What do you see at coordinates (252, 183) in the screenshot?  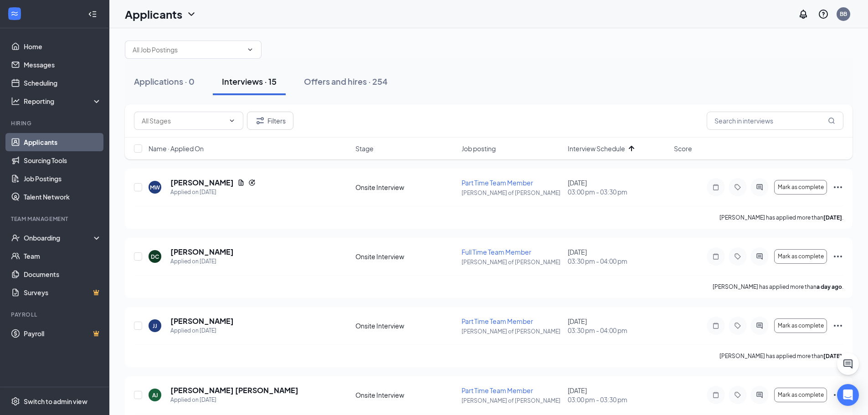 I see `svg: Reapply` at bounding box center [252, 183].